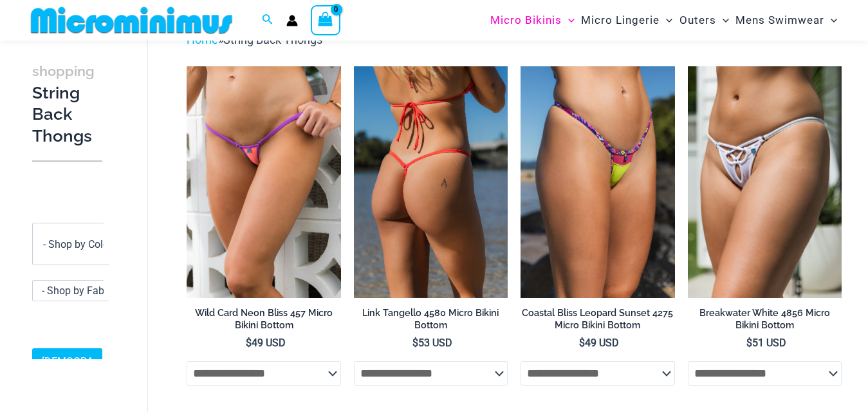  I want to click on img: Coastal Bliss Leopard Sunset 4275 Micro Bikini 01, so click(597, 181).